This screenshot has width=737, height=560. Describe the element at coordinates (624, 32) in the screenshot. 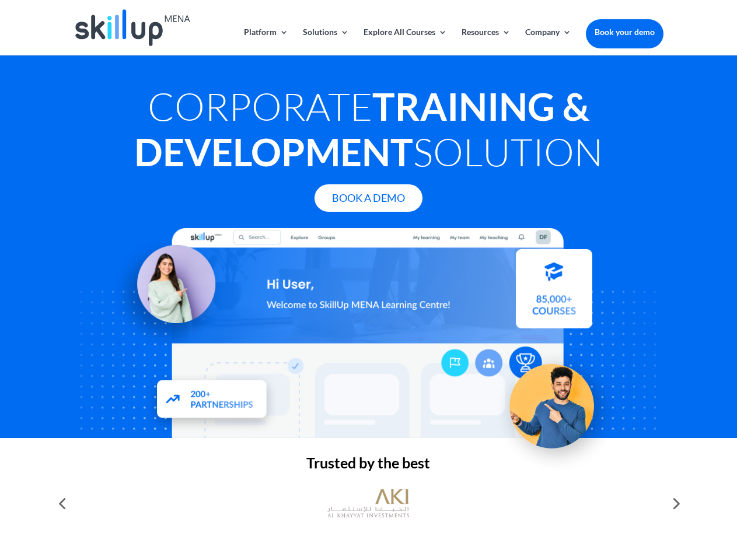

I see `a: Book your demo` at that location.